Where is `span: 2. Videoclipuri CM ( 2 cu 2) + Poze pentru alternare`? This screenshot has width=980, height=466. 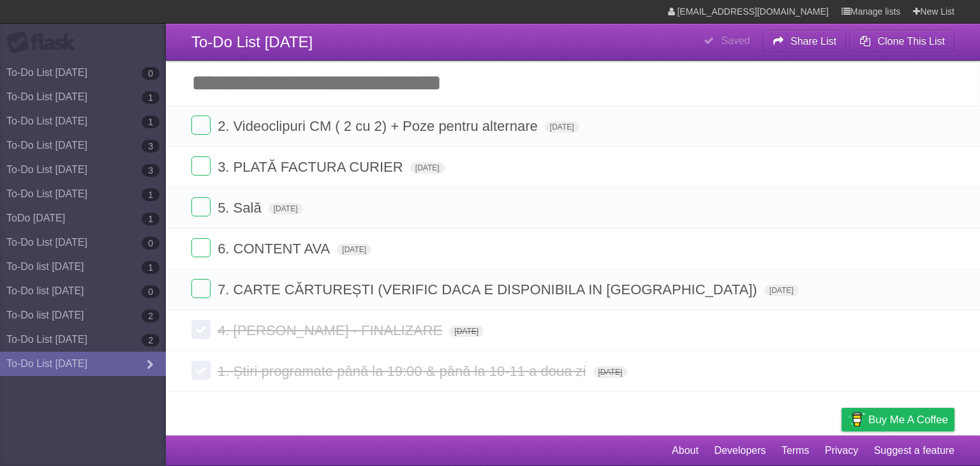
span: 2. Videoclipuri CM ( 2 cu 2) + Poze pentru alternare is located at coordinates (379, 126).